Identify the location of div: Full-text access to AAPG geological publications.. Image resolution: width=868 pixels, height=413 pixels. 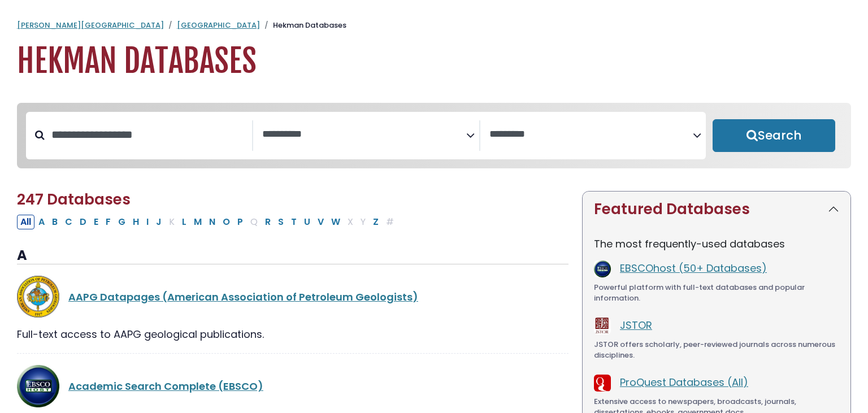
(292, 334).